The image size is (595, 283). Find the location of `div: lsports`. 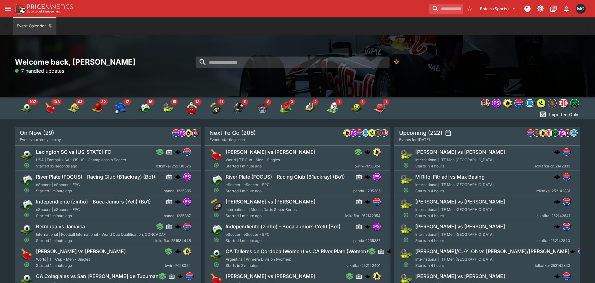

div: lsports is located at coordinates (541, 103).